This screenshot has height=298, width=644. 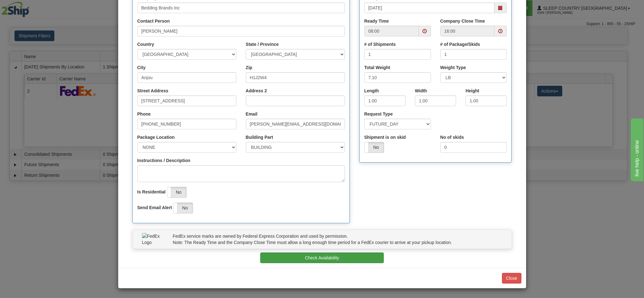 What do you see at coordinates (462, 21) in the screenshot?
I see `label: Company Close Time` at bounding box center [462, 21].